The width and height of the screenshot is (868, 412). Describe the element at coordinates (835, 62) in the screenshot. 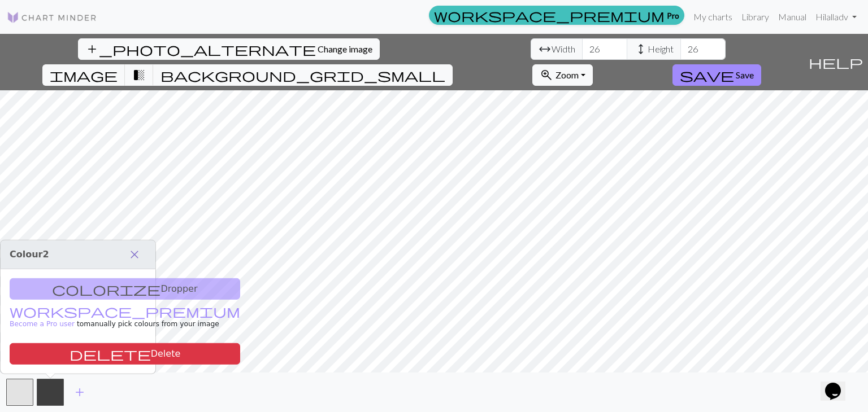

I see `span: help` at that location.